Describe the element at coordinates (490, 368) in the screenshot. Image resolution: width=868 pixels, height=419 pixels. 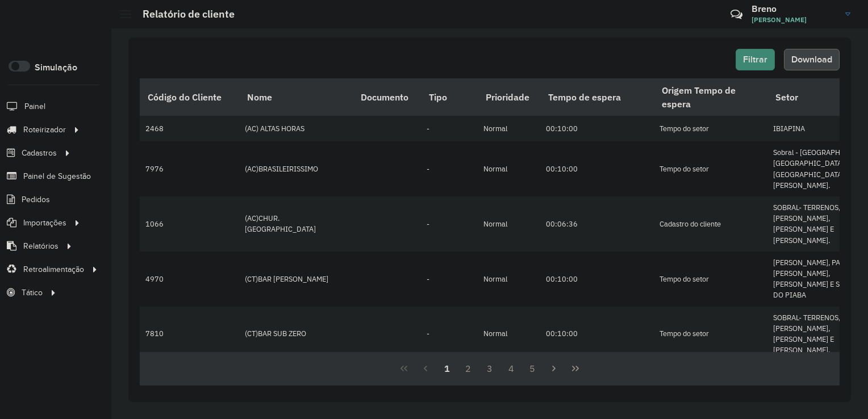
I see `button: 3` at that location.